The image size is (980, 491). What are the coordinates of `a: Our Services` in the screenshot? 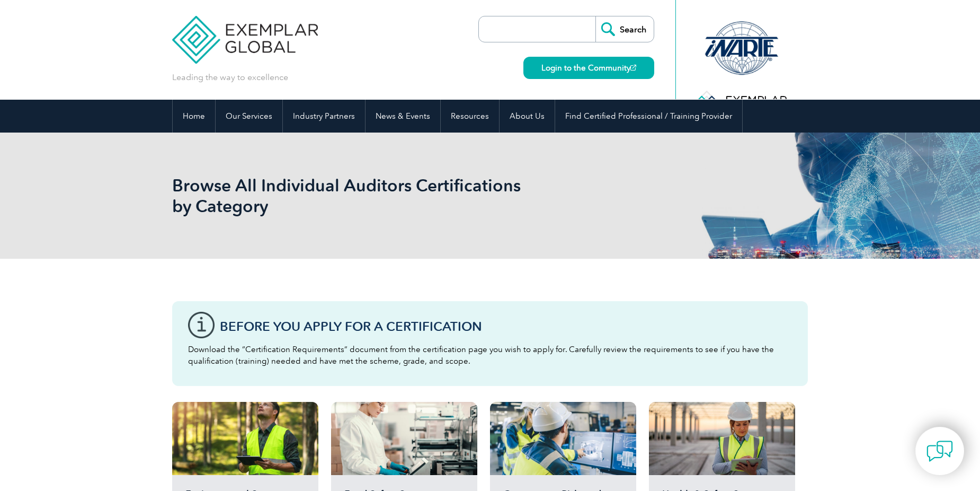 It's located at (249, 116).